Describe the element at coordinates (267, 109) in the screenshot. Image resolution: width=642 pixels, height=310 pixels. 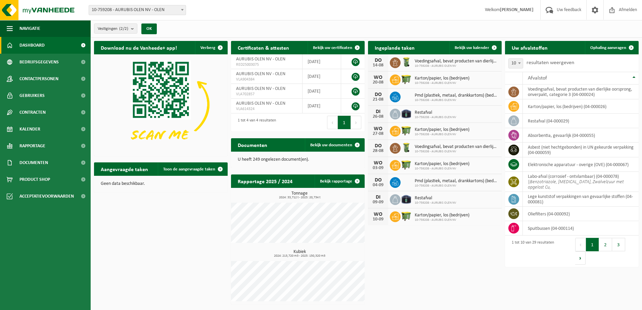
I see `span: VLA614324` at that location.